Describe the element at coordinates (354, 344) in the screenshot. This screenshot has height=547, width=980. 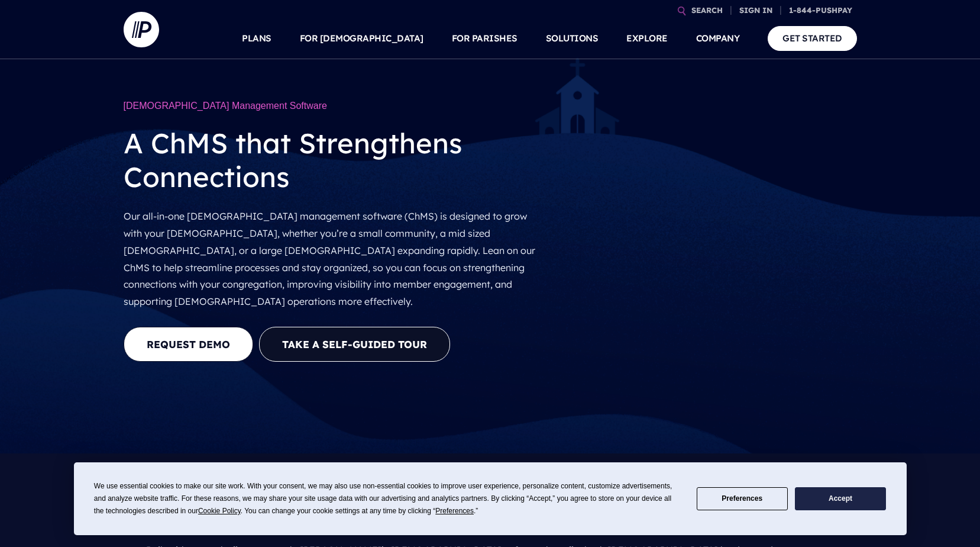
I see `button: Take a Self-guided Tour` at that location.